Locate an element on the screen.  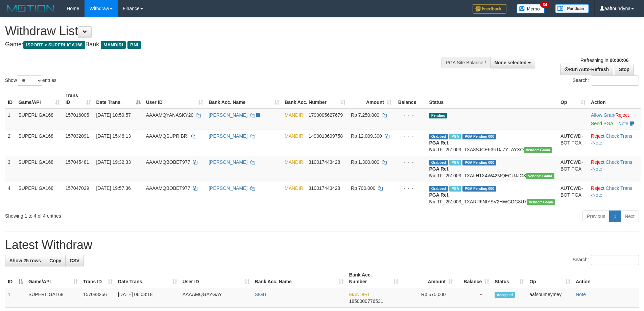
img: Feedback.jpg is located at coordinates (489, 9).